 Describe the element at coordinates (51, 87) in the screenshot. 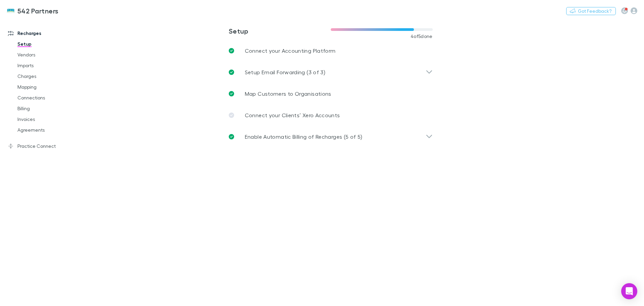

I see `a: Mapping` at that location.